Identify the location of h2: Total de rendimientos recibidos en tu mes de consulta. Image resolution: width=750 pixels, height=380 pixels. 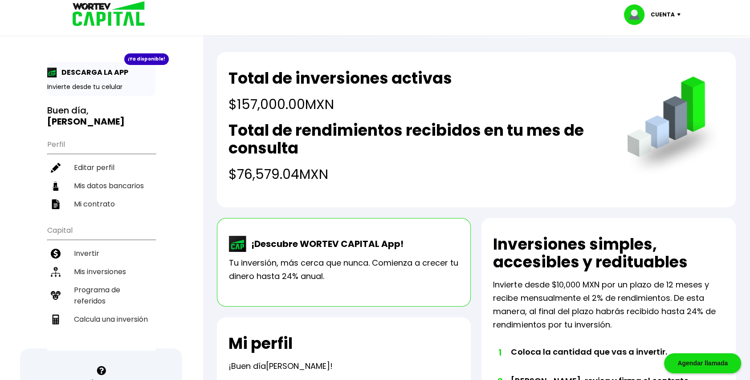
(419, 139).